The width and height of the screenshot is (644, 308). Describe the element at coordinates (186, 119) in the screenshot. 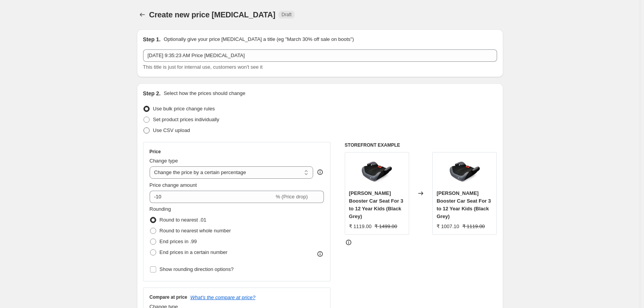

I see `span: Set product prices individually` at that location.